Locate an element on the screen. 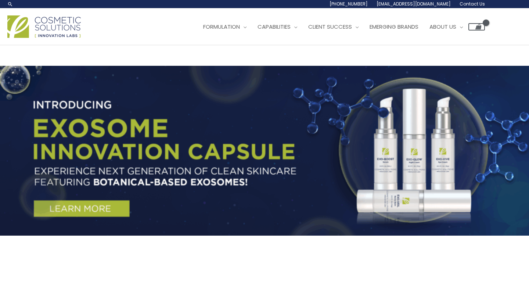  span: Capabilities is located at coordinates (274, 26).